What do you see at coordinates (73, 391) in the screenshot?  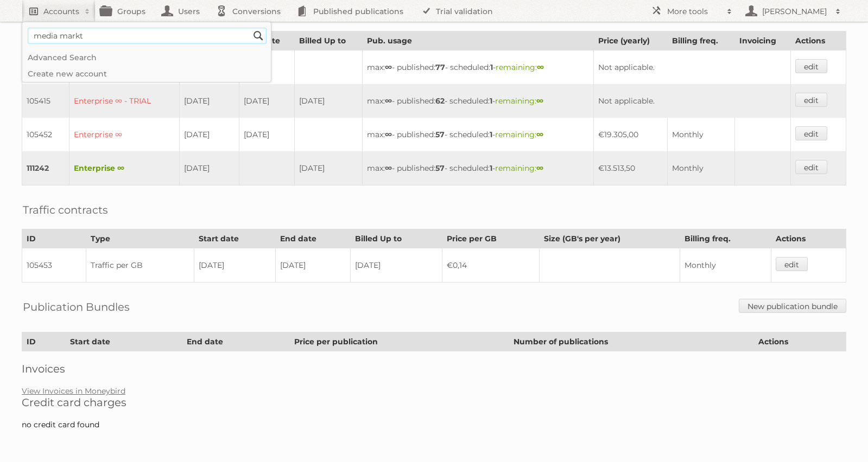 I see `a: View Invoices in Moneybird` at bounding box center [73, 391].